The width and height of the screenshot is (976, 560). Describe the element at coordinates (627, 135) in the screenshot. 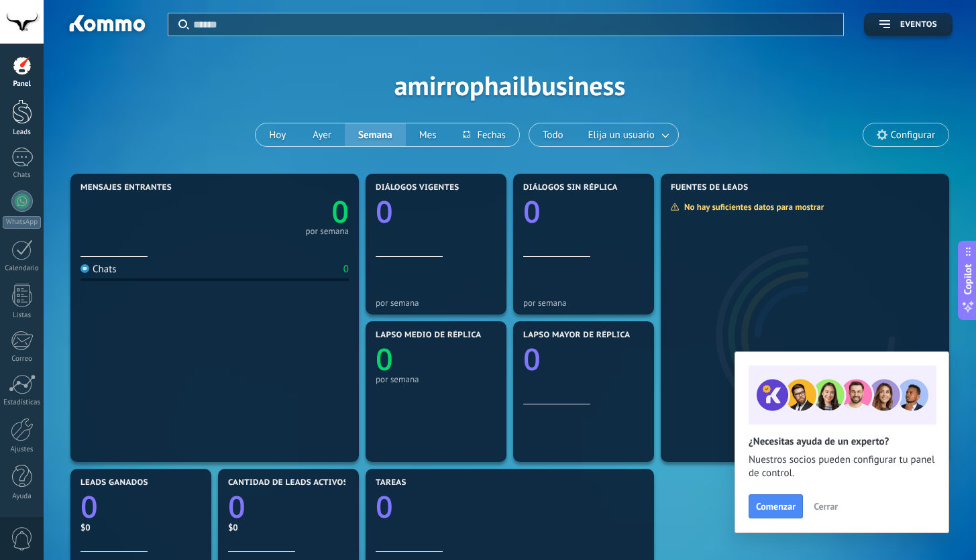

I see `button: Elija un usuario` at that location.